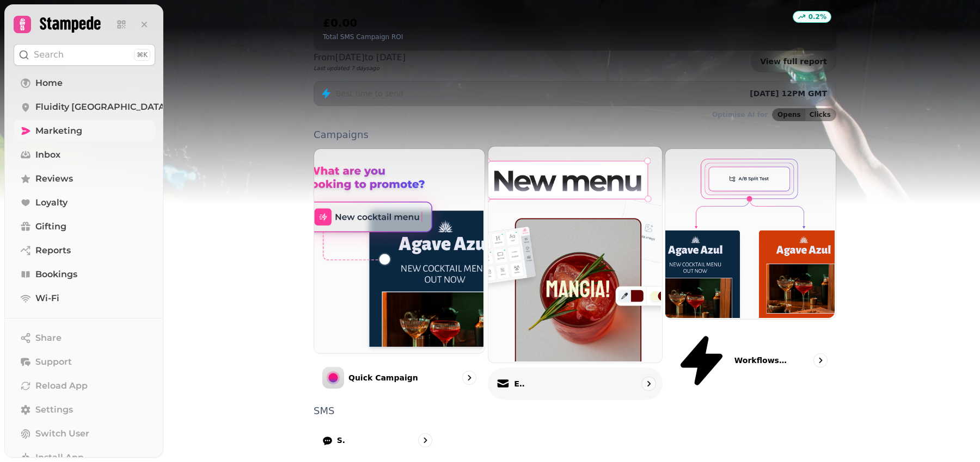 The image size is (980, 462). I want to click on a: Marketing, so click(84, 131).